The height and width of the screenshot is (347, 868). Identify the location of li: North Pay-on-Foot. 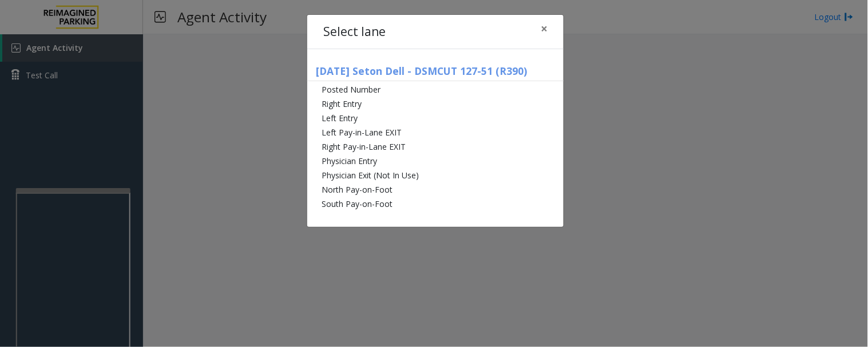
(435, 189).